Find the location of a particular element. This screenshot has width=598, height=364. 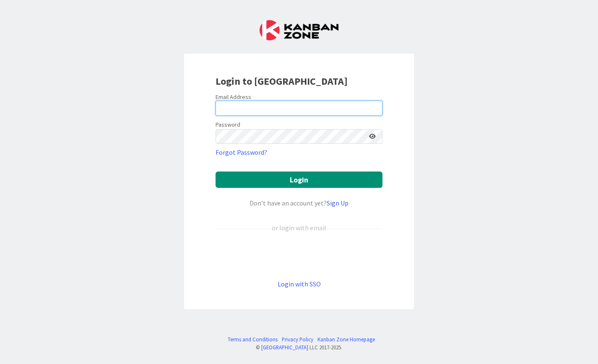

a: Terms and Conditions is located at coordinates (253, 339).